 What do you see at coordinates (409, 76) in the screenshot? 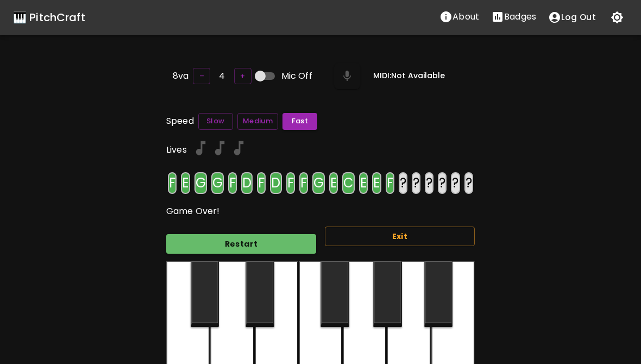
I see `h6: MIDI: Not Available` at bounding box center [409, 76].